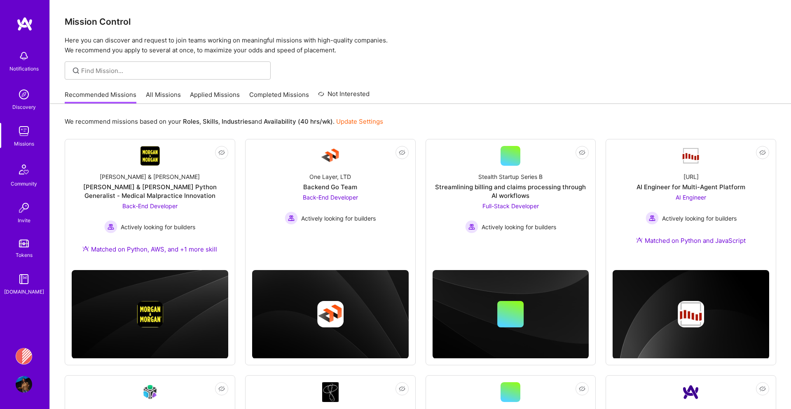 This screenshot has height=409, width=791. I want to click on a: Recommended Missions, so click(100, 97).